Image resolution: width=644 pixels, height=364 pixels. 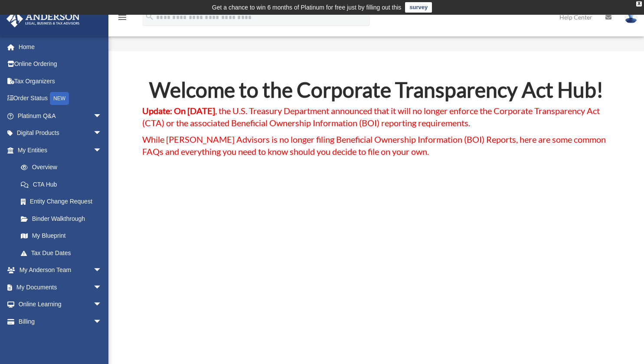 What do you see at coordinates (122, 19) in the screenshot?
I see `a: menu` at bounding box center [122, 19].